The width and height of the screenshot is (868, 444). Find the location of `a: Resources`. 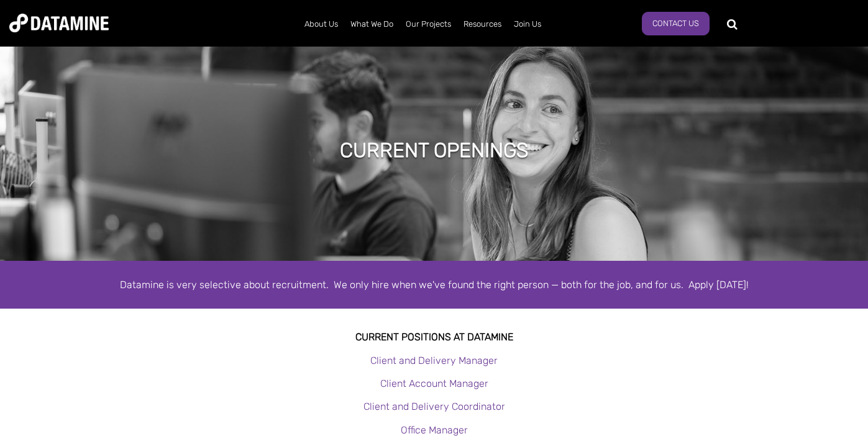

a: Resources is located at coordinates (483, 24).